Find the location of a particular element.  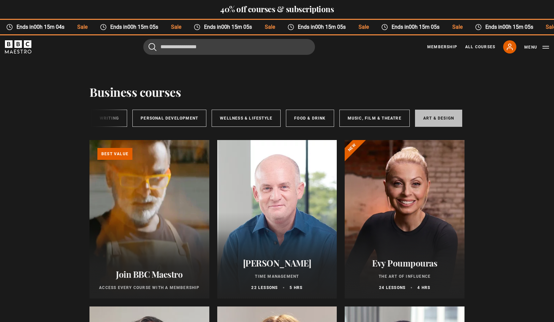

input: Search is located at coordinates (229, 47).